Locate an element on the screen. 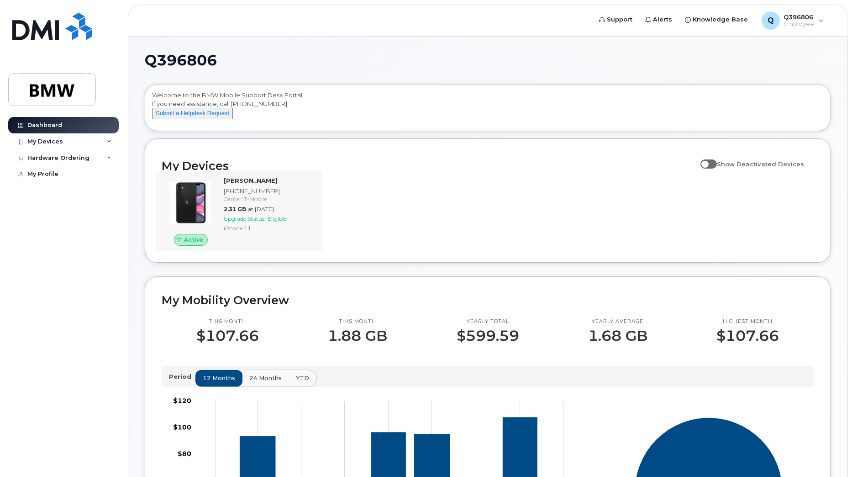  p: Yearly total is located at coordinates (487, 321).